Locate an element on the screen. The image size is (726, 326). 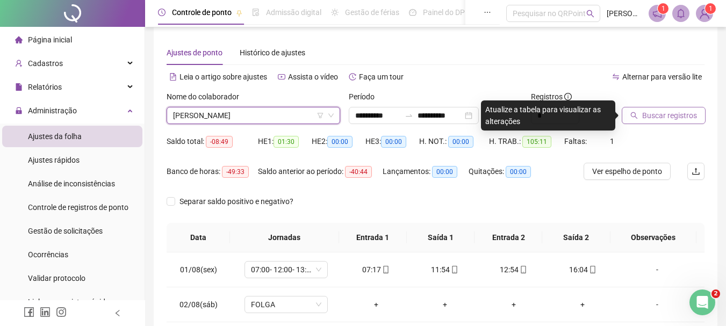
span: -40:44 is located at coordinates (359, 172).